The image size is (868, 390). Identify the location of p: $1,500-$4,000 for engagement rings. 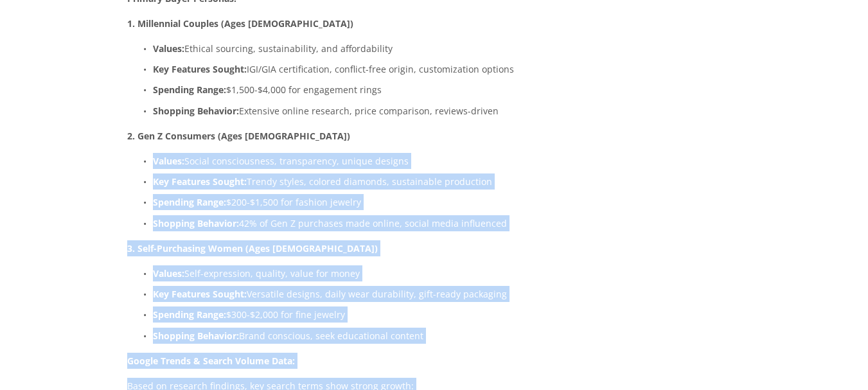
(365, 90).